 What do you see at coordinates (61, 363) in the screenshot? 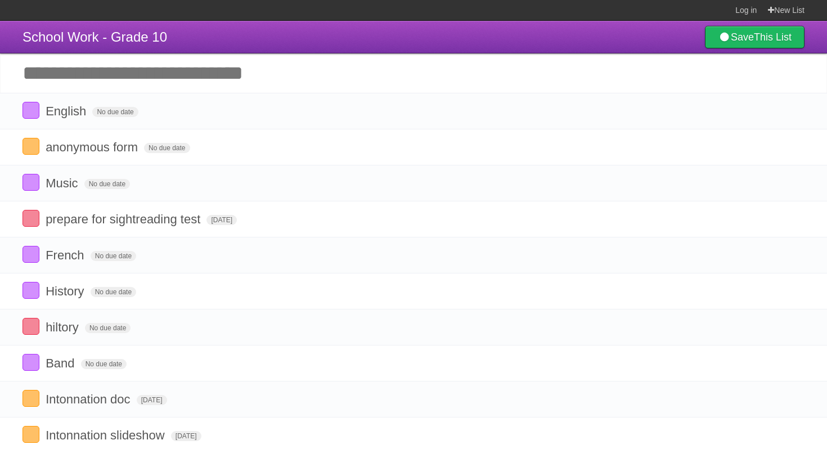
I see `span: Band` at bounding box center [61, 363].